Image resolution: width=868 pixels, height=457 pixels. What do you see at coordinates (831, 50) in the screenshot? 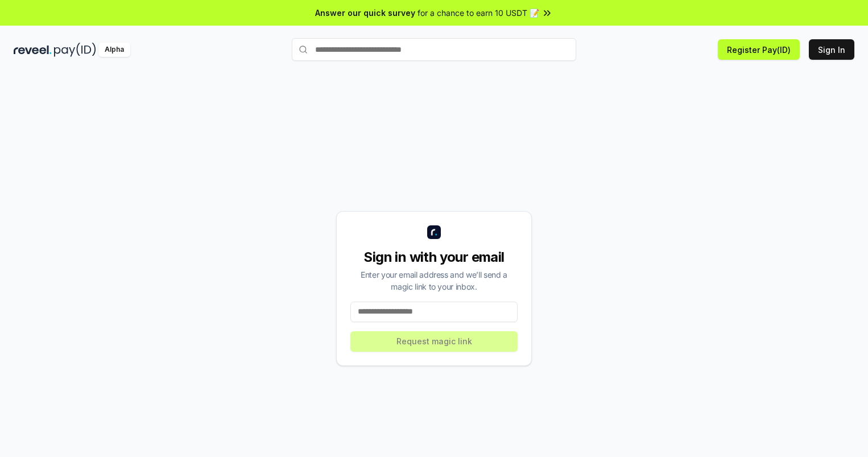
I see `button: Sign In` at bounding box center [831, 50].